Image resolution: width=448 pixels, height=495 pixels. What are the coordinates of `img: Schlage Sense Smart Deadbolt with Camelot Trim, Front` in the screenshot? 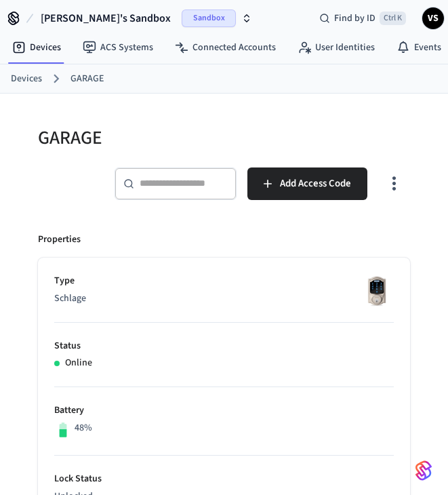 It's located at (377, 291).